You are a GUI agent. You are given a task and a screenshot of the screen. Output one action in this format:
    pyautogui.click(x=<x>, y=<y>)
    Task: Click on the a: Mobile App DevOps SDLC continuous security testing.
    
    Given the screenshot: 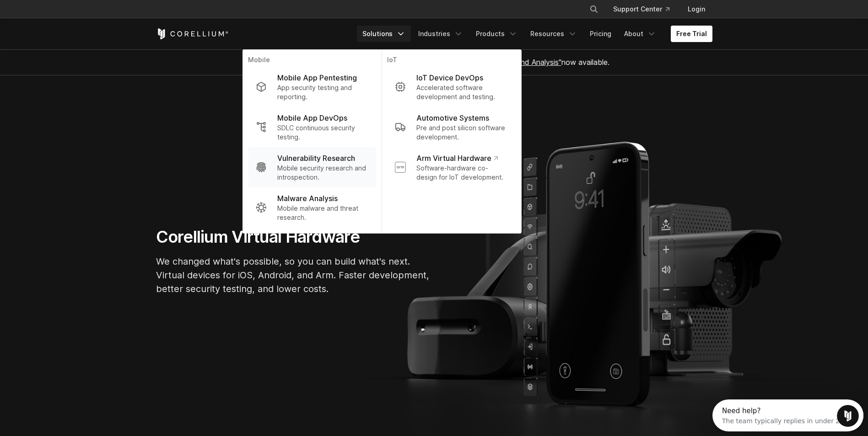 What is the action you would take?
    pyautogui.click(x=312, y=127)
    